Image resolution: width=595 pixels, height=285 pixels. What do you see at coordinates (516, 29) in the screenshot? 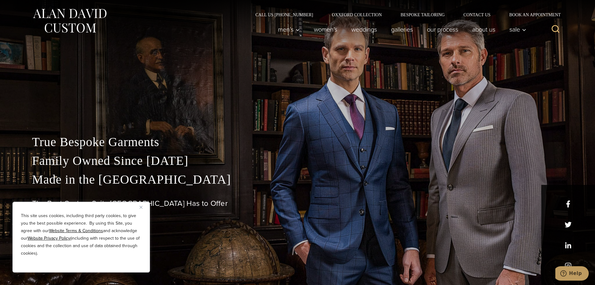
I see `button: Sale sub menu toggle` at bounding box center [516, 29].